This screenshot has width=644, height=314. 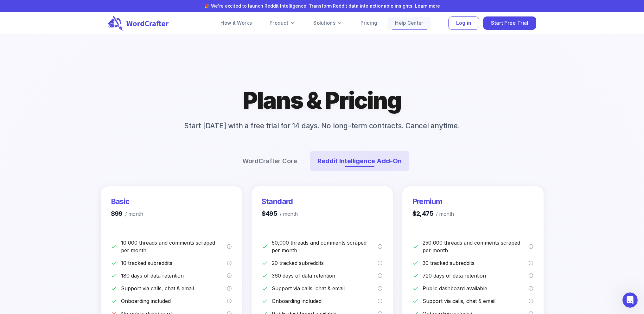 What do you see at coordinates (531, 288) in the screenshot?
I see `svg: Option to make your dashboard publicly accessible via URL, allowing others to view and use it wit...` at bounding box center [531, 288].